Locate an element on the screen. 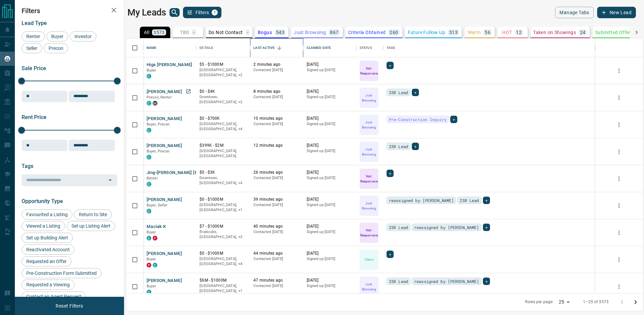 The image size is (644, 315). p: 1–25 of 3573 is located at coordinates (596, 302).